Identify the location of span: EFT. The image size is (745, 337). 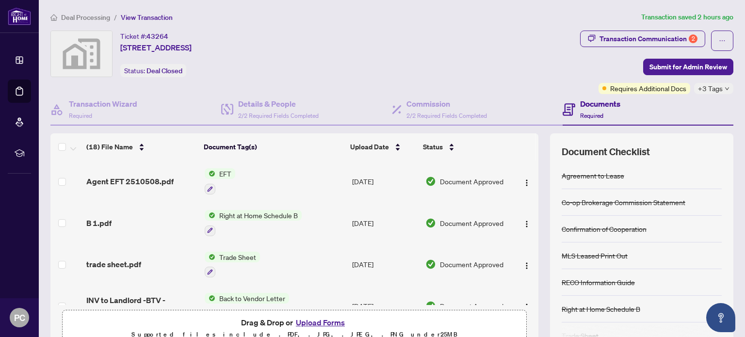
(225, 174).